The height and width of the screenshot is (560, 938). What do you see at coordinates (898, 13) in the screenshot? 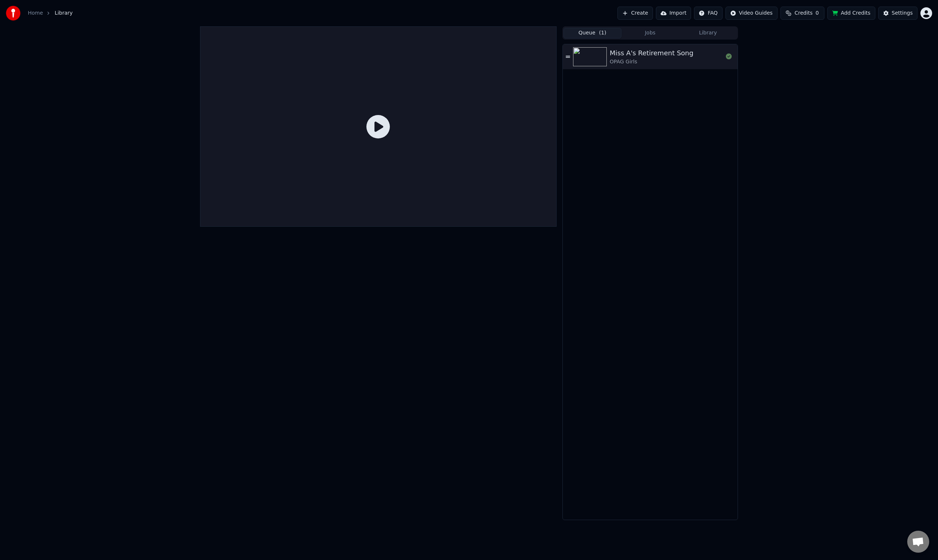
I see `button: Settings` at bounding box center [898, 13].